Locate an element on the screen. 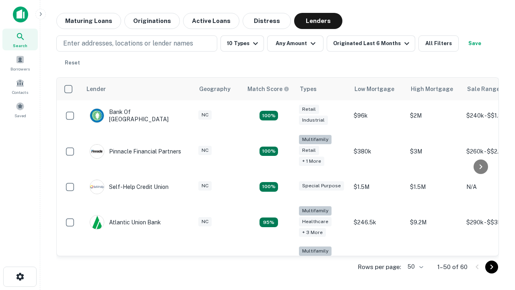 This screenshot has width=515, height=290. button: All Filters is located at coordinates (439, 43).